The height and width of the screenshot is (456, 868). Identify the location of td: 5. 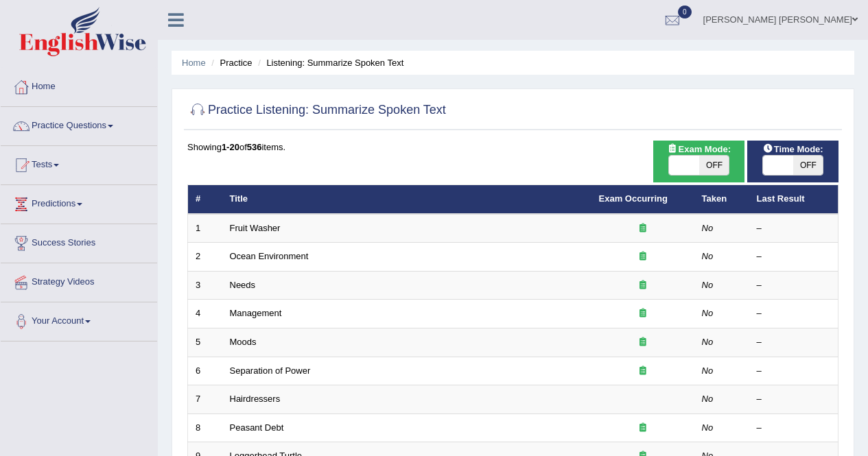
(205, 343).